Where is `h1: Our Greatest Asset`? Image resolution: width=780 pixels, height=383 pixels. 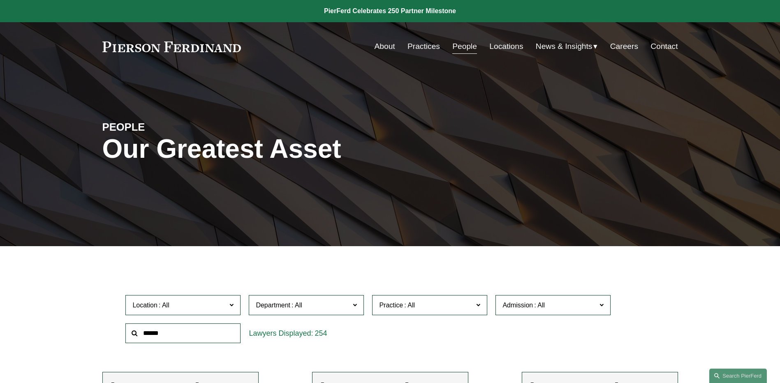 h1: Our Greatest Asset is located at coordinates (294, 149).